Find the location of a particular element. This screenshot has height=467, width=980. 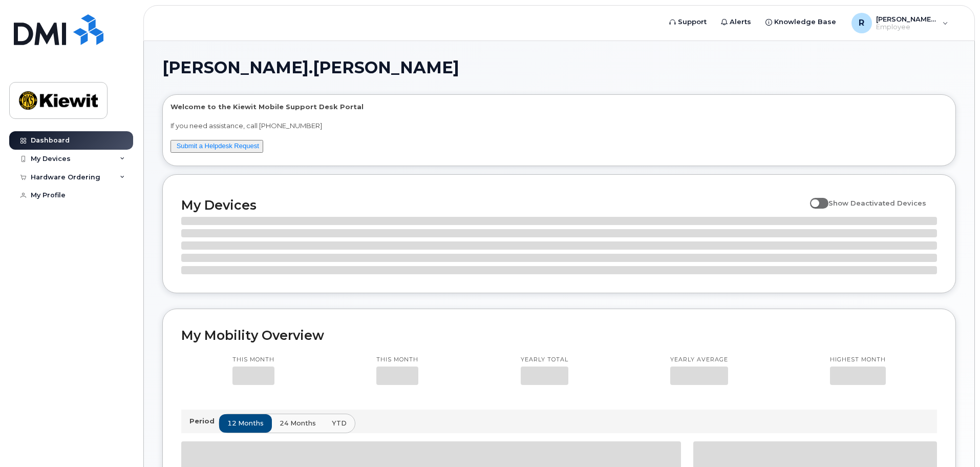

p: Highest month is located at coordinates (858, 360).